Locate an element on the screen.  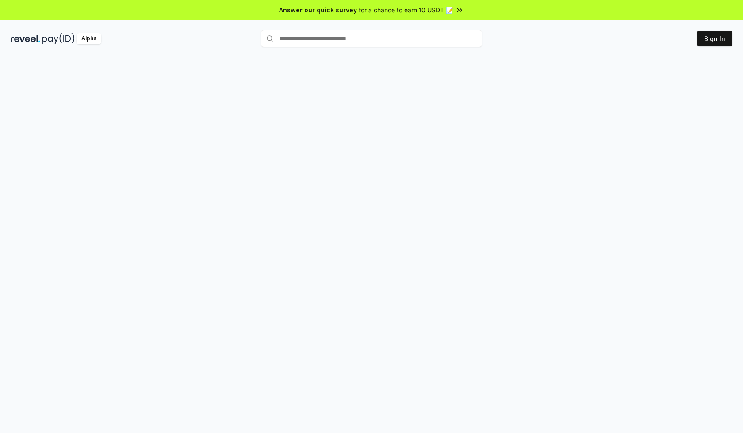
img: reveel_dark is located at coordinates (25, 39).